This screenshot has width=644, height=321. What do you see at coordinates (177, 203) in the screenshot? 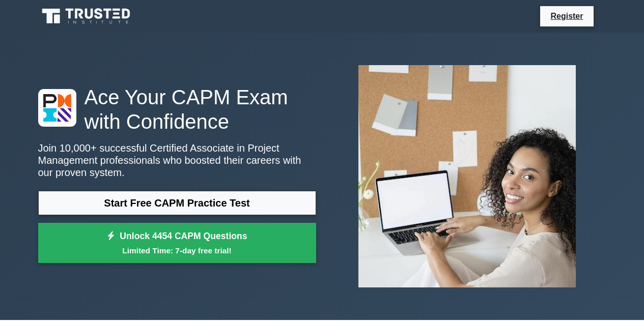
I see `a: Start Free CAPM Practice Test` at bounding box center [177, 203].